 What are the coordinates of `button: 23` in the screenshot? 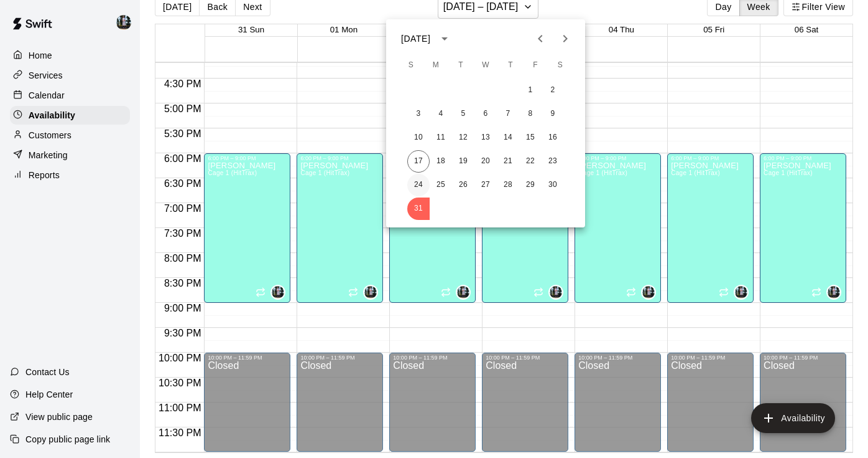 It's located at (553, 162).